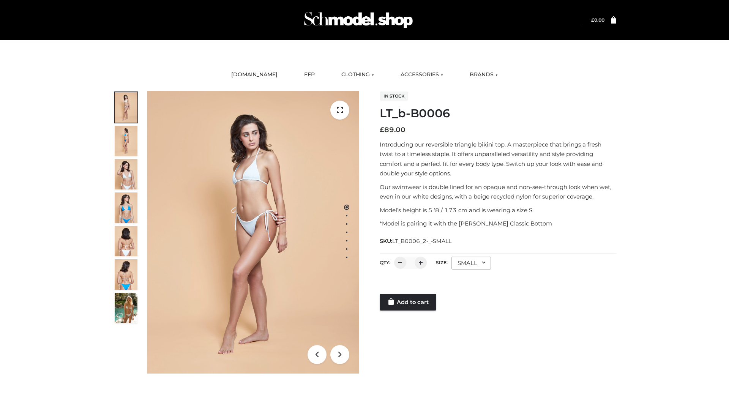 The width and height of the screenshot is (729, 410). I want to click on bdi: 0.00, so click(598, 20).